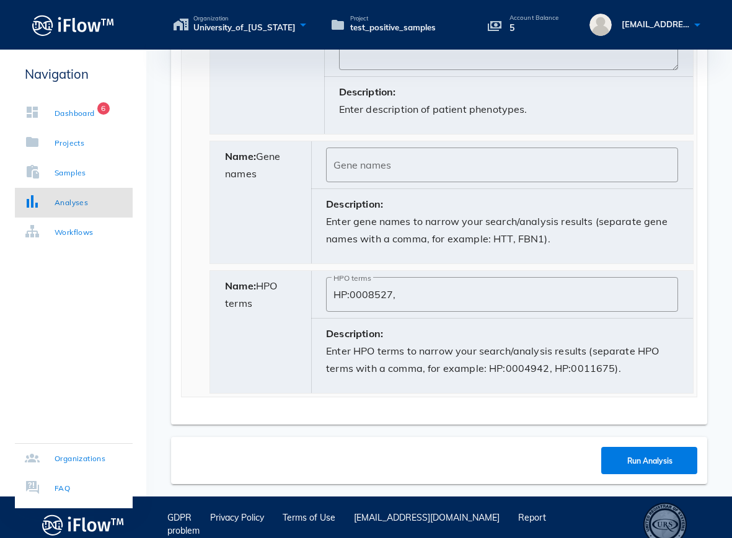 The image size is (732, 538). Describe the element at coordinates (534, 28) in the screenshot. I see `p: 5` at that location.